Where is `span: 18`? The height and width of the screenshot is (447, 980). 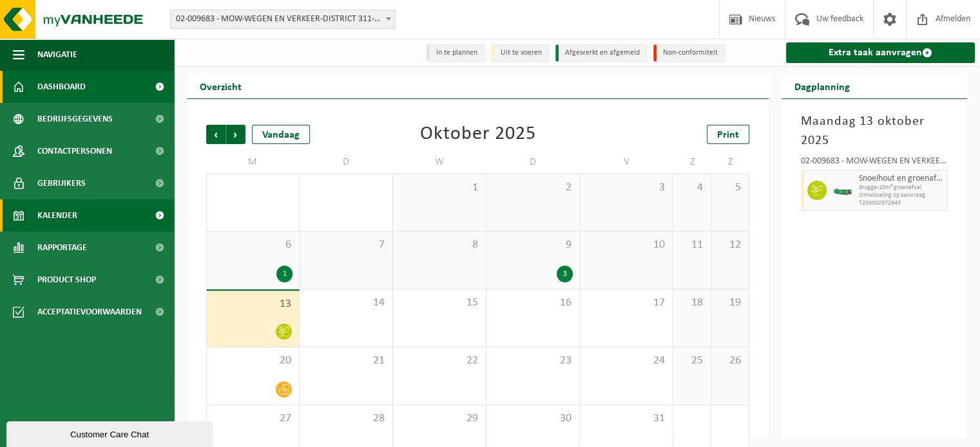
span: 18 is located at coordinates (692, 303).